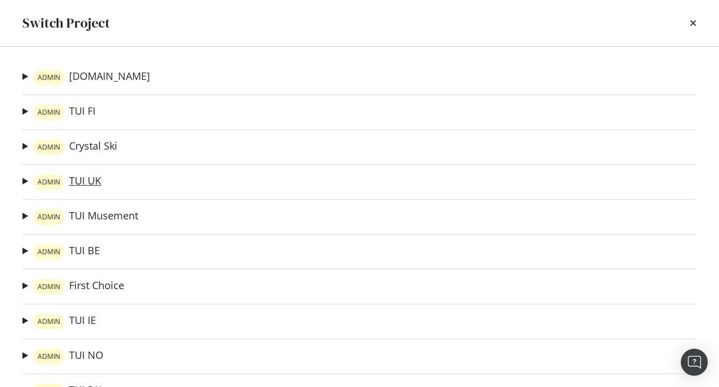 Image resolution: width=719 pixels, height=387 pixels. I want to click on a: warning labelTUI FI, so click(64, 112).